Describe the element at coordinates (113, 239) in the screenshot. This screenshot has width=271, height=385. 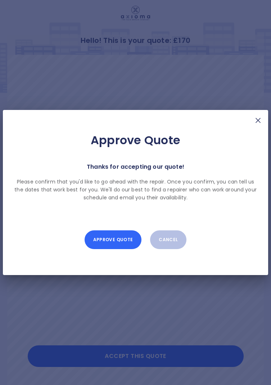
I see `button: Approve Quote` at that location.